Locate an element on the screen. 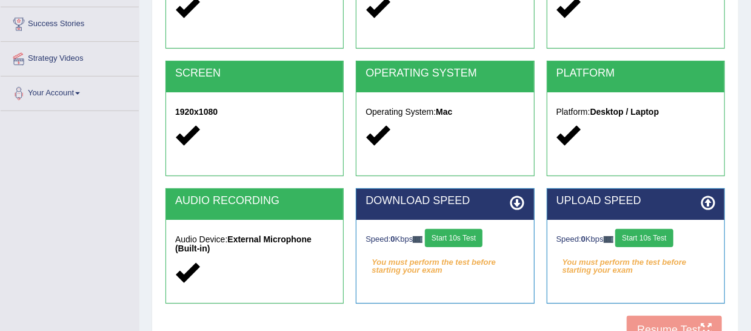 Image resolution: width=751 pixels, height=331 pixels. h2: PLATFORM is located at coordinates (636, 73).